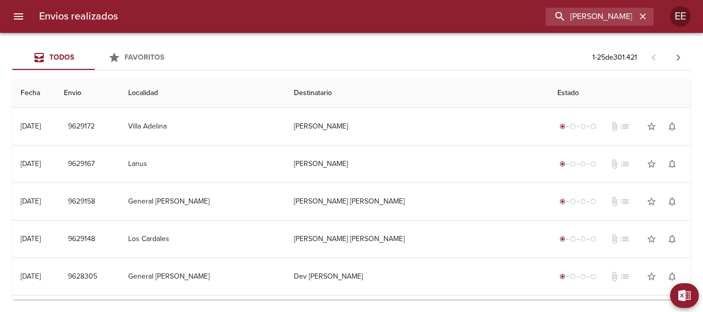 The width and height of the screenshot is (703, 312). I want to click on span: 9629172, so click(81, 127).